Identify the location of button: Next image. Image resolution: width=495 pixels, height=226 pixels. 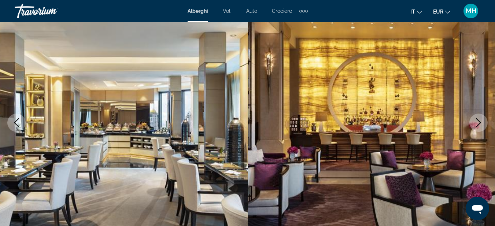
(479, 123).